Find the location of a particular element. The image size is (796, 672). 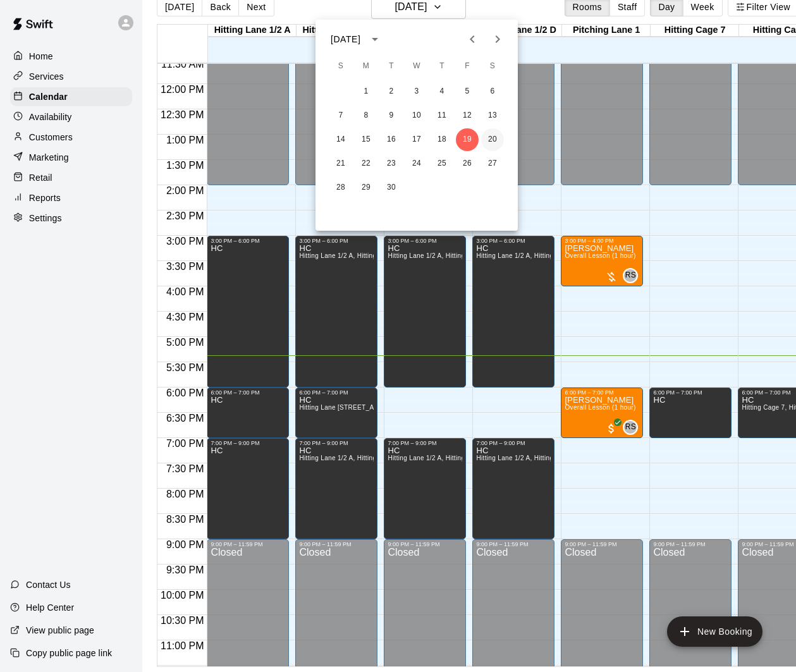

button: 30 is located at coordinates (391, 188).